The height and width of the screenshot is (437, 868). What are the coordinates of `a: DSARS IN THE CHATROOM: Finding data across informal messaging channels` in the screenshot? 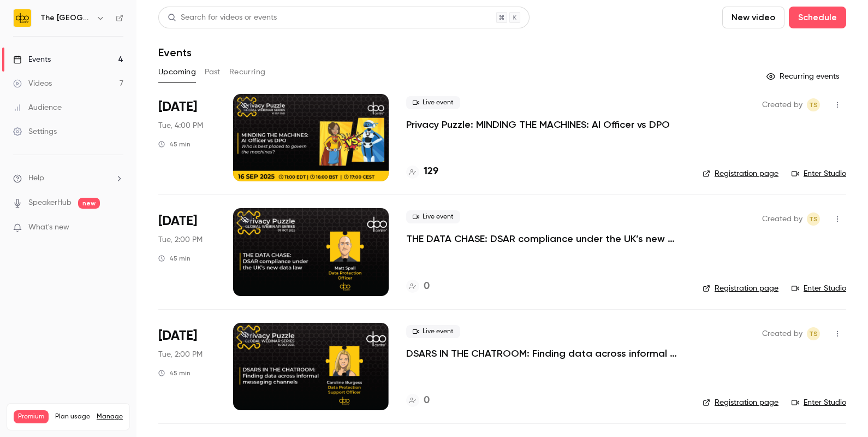 It's located at (546, 353).